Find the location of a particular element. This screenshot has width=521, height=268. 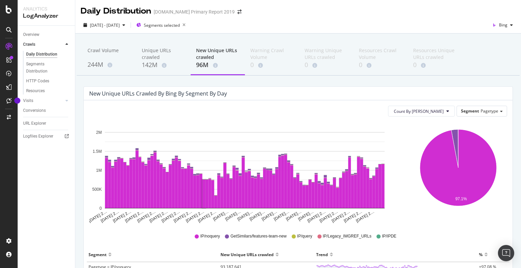

span: IP/noquery is located at coordinates (210, 237).